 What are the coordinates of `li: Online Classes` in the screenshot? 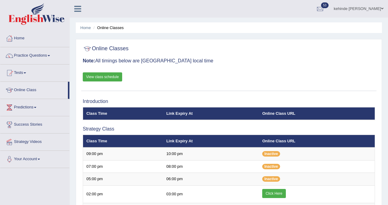 It's located at (108, 28).